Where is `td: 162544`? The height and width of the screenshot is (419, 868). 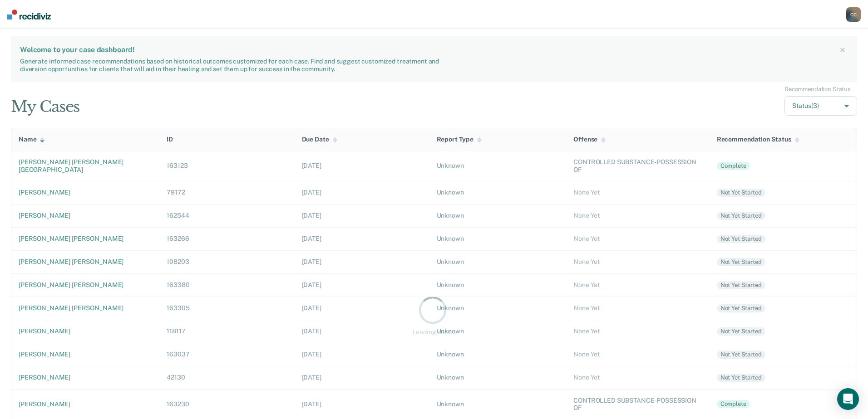
td: 162544 is located at coordinates (226, 216).